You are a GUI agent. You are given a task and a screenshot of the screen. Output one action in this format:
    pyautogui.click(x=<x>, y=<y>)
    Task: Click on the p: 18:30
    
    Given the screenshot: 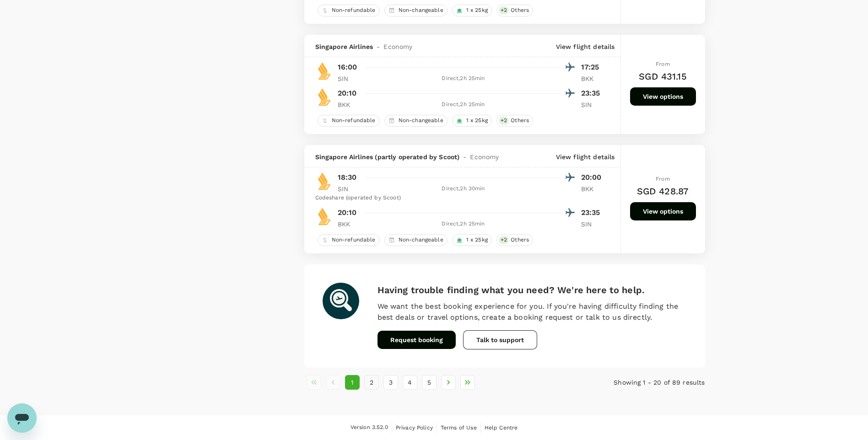 What is the action you would take?
    pyautogui.click(x=347, y=177)
    